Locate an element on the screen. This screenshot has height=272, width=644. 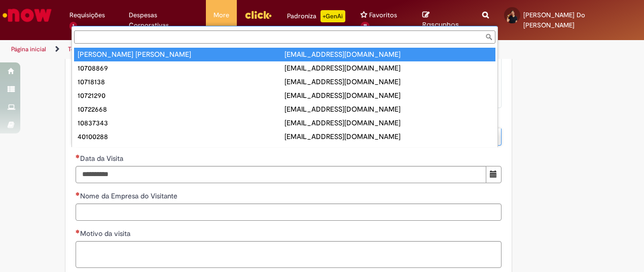
div: 40100288 is located at coordinates (181, 137).